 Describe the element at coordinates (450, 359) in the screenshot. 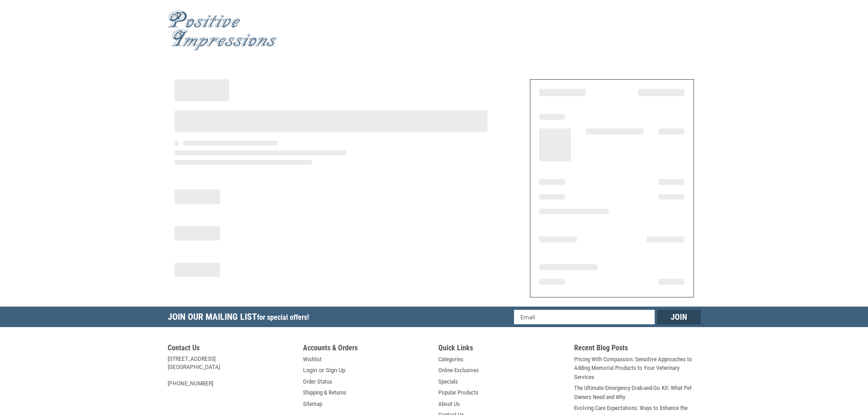

I see `a: Categories` at that location.